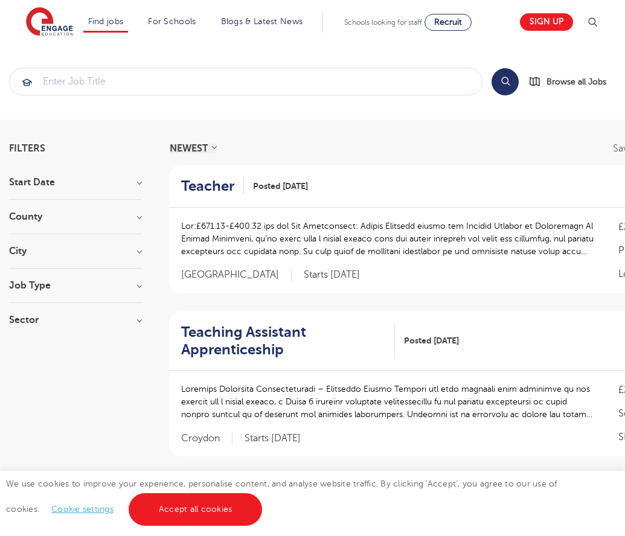 The image size is (625, 536). What do you see at coordinates (288, 341) in the screenshot?
I see `a: Teaching Assistant Apprenticeship` at bounding box center [288, 341].